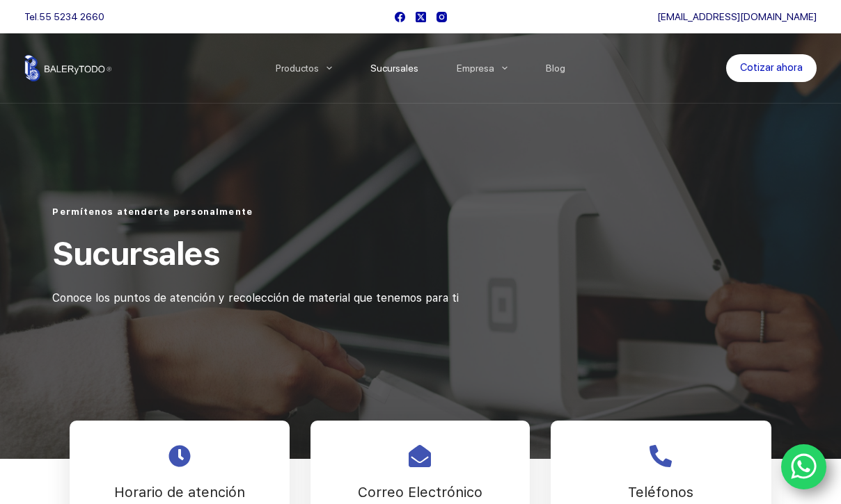 The image size is (841, 504). Describe the element at coordinates (399, 17) in the screenshot. I see `a: Facebook` at that location.